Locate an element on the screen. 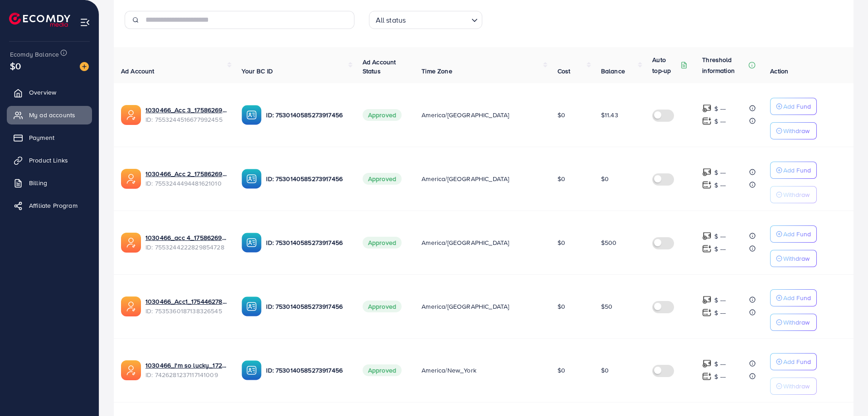  span: Action is located at coordinates (779, 71).